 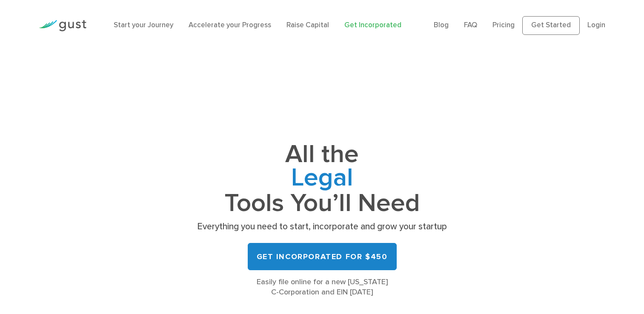 I want to click on a: Login, so click(x=596, y=25).